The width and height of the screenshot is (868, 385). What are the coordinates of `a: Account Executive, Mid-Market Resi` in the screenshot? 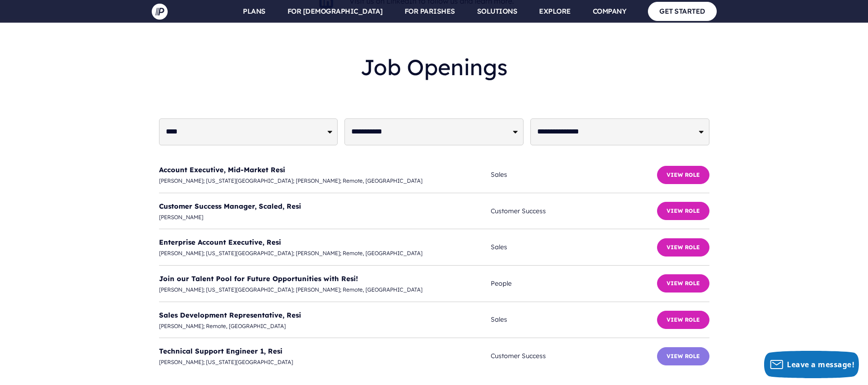 It's located at (222, 169).